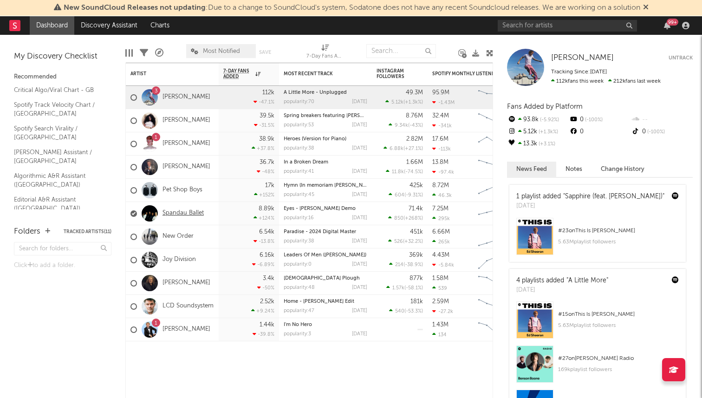  What do you see at coordinates (414, 162) in the screenshot?
I see `div: 1.66M` at bounding box center [414, 162].